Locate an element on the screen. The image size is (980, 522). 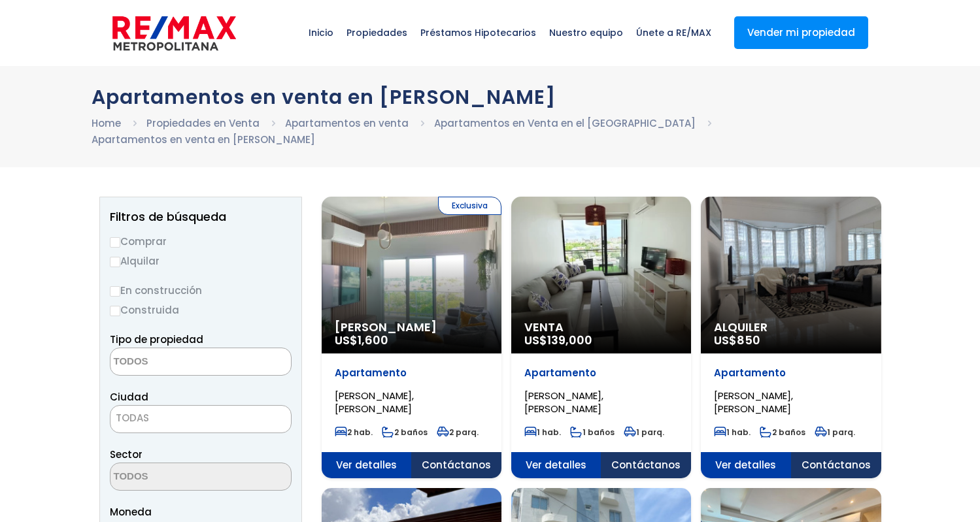
span: 850 is located at coordinates (748, 340).